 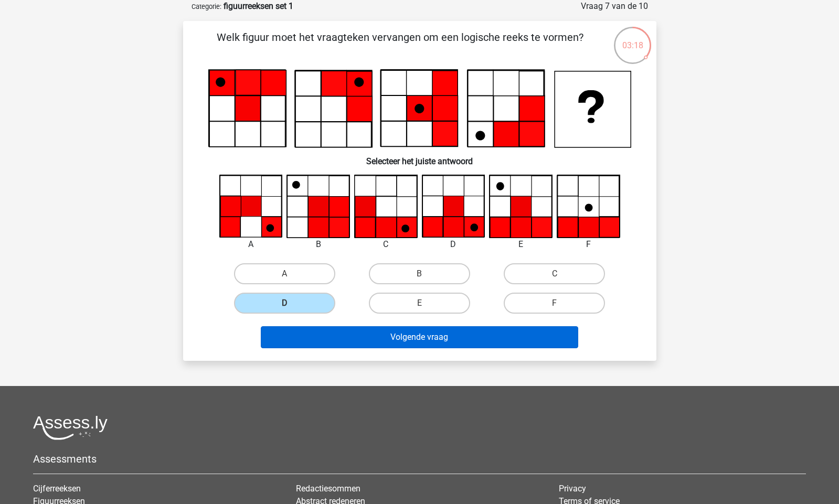 I want to click on div: E, so click(x=521, y=245).